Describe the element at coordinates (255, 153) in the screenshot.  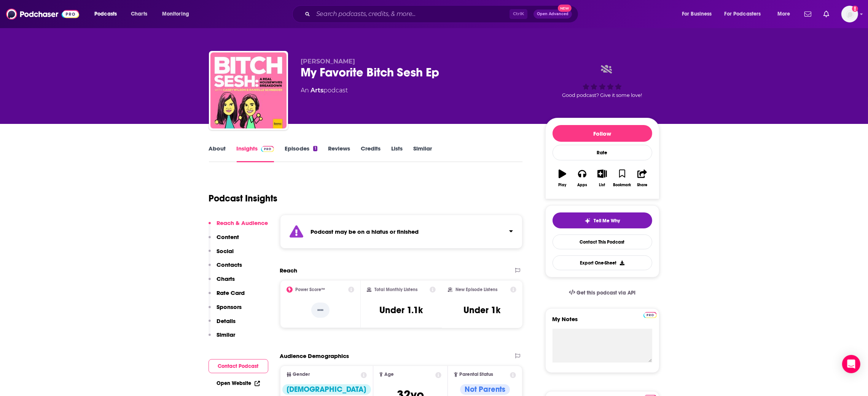
I see `a: InsightsPodchaser Pro` at that location.